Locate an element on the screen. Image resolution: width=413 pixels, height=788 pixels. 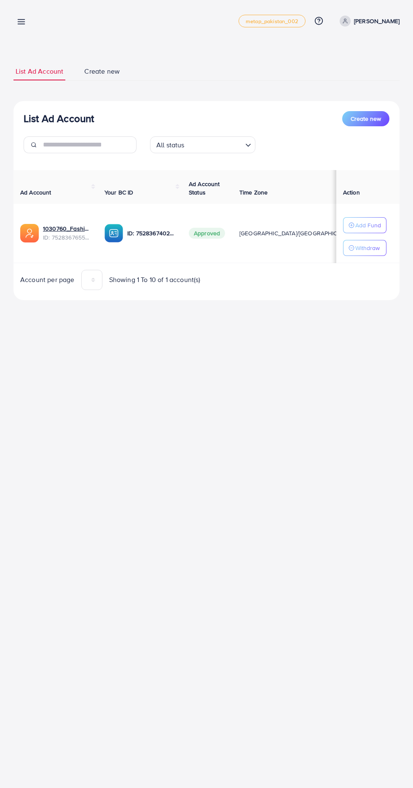
button: Add Fund is located at coordinates (364, 225).